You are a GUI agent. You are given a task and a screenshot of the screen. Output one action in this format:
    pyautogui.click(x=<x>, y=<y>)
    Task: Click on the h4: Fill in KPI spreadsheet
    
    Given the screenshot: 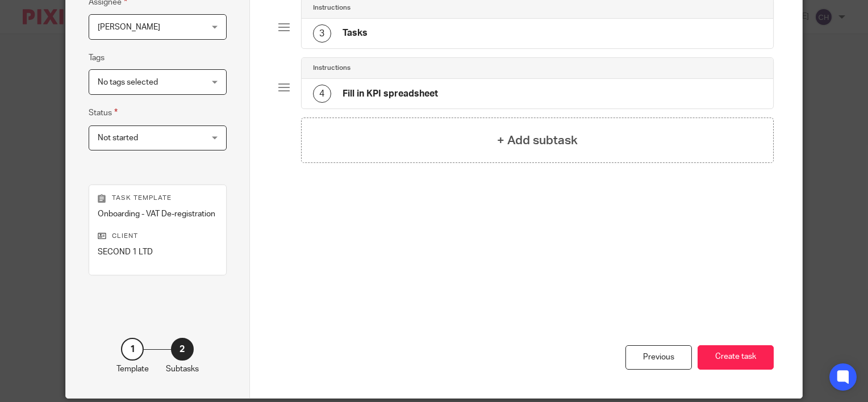 What is the action you would take?
    pyautogui.click(x=390, y=94)
    